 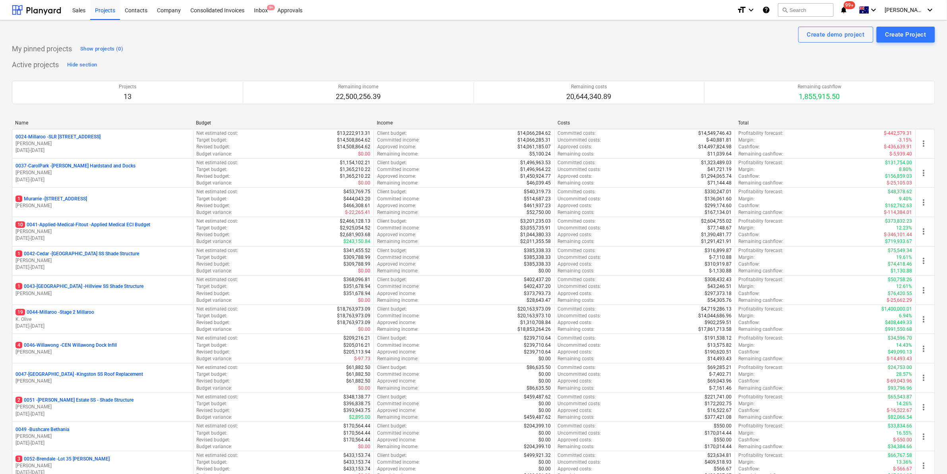 I want to click on p: $28,643.47, so click(x=539, y=300).